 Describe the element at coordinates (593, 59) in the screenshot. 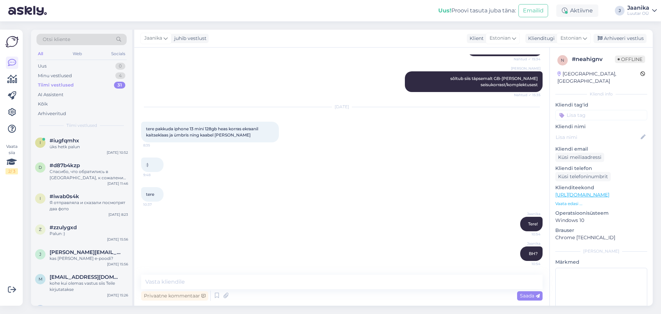

I see `div: # neahignv` at that location.